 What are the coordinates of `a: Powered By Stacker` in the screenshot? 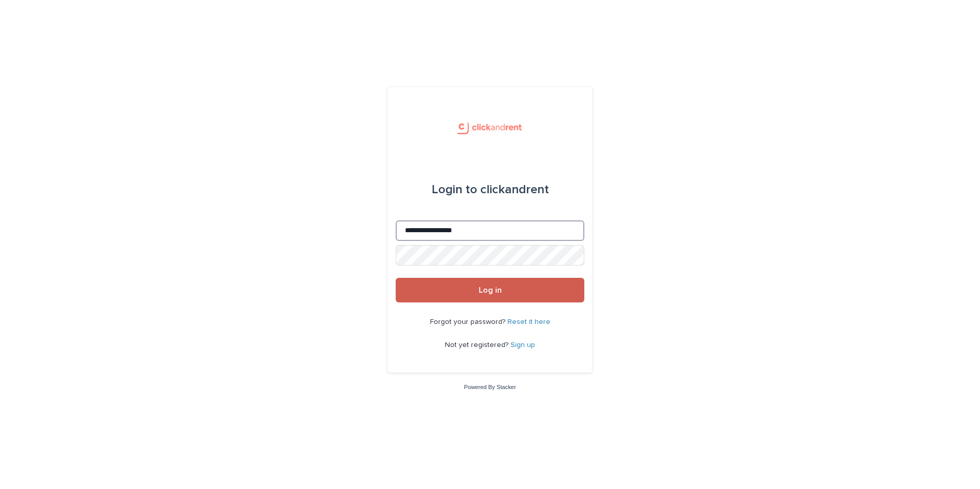 It's located at (490, 387).